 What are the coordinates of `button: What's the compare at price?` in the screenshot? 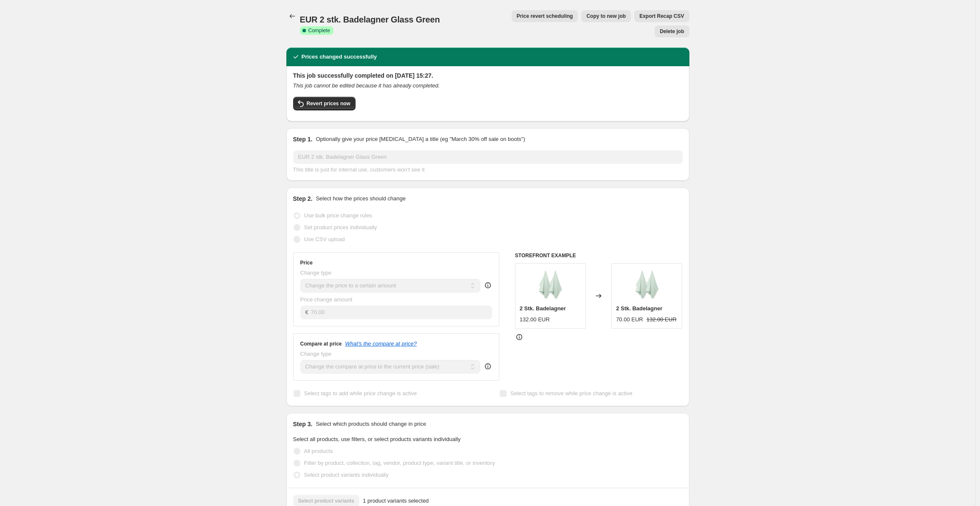 It's located at (381, 343).